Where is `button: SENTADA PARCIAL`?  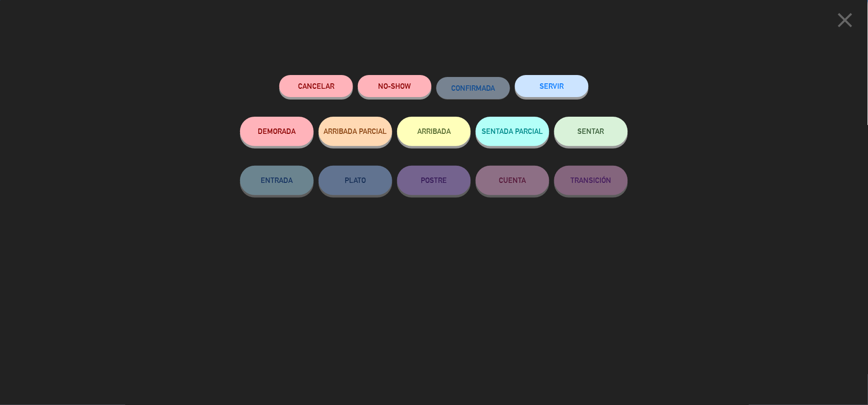
button: SENTADA PARCIAL is located at coordinates (513, 132).